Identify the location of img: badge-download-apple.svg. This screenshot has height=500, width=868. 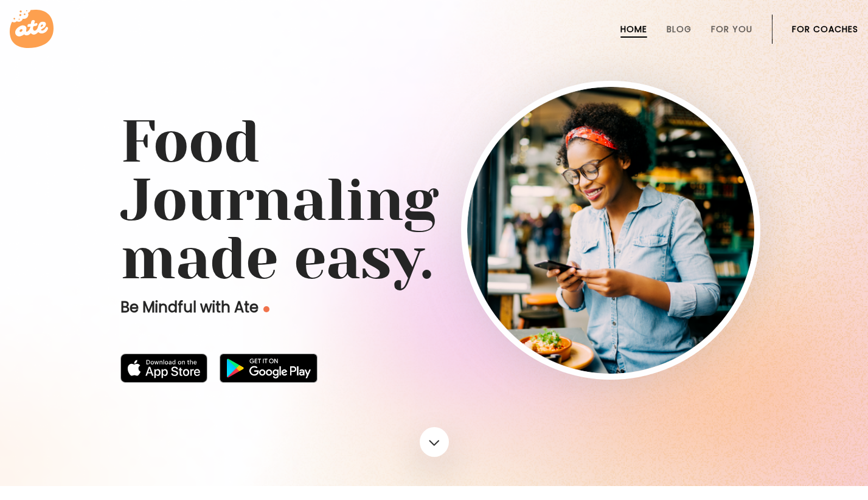
(164, 368).